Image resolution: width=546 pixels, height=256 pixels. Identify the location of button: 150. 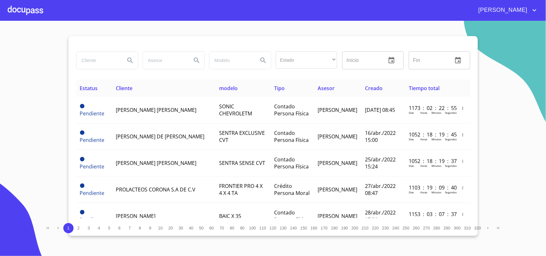
(304, 228).